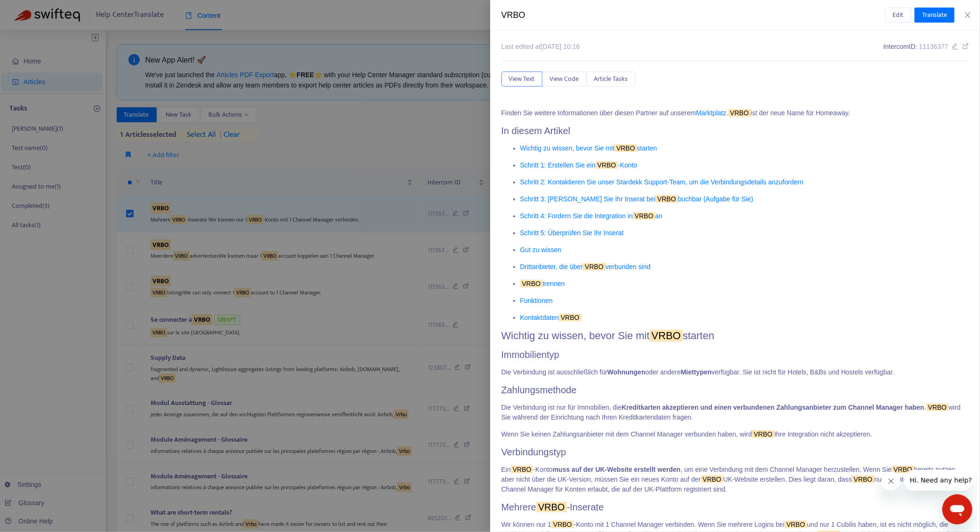 Image resolution: width=980 pixels, height=532 pixels. Describe the element at coordinates (935, 15) in the screenshot. I see `button: Translate` at that location.